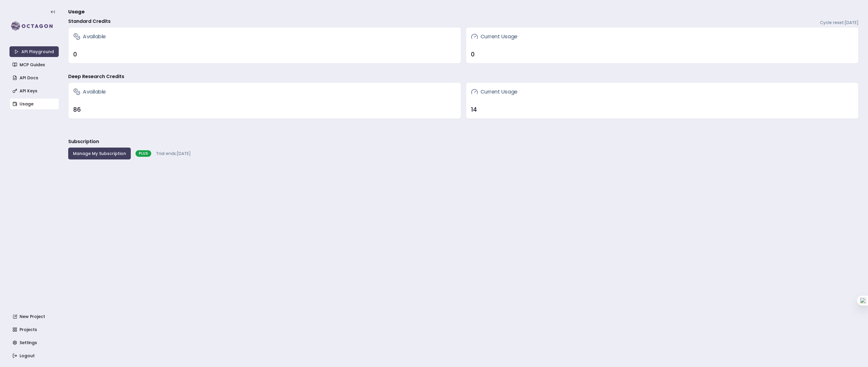 This screenshot has height=367, width=868. What do you see at coordinates (34, 78) in the screenshot?
I see `a: API Docs` at bounding box center [34, 78].